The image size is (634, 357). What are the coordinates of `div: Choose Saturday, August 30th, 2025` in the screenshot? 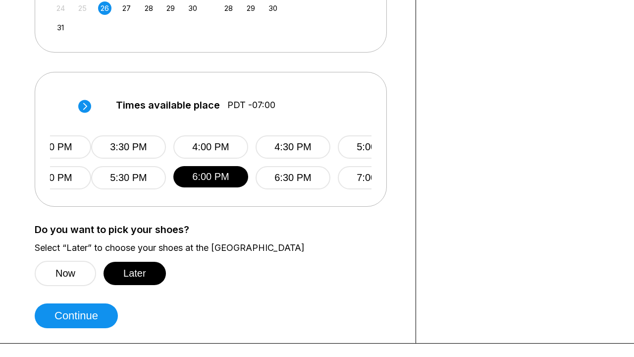 It's located at (193, 8).